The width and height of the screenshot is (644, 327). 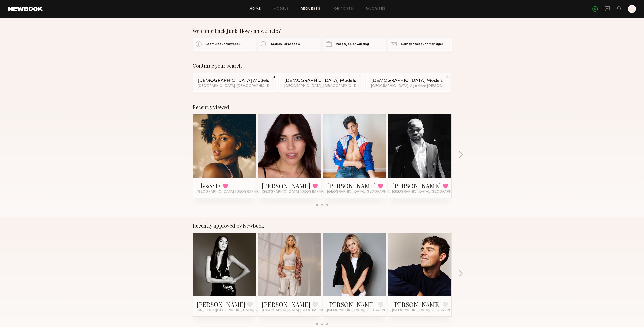 What do you see at coordinates (310, 9) in the screenshot?
I see `a: Requests` at bounding box center [310, 9].